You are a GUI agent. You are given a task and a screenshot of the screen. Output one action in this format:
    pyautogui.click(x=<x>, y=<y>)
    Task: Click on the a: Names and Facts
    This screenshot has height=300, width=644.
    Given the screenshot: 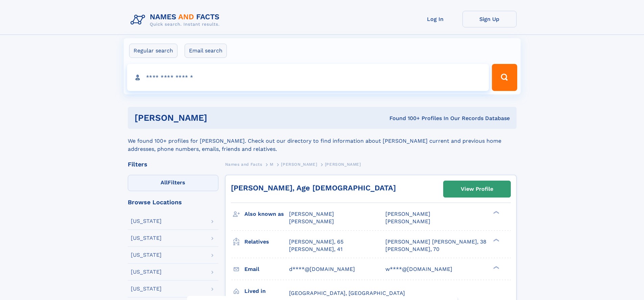 What is the action you would take?
    pyautogui.click(x=244, y=164)
    